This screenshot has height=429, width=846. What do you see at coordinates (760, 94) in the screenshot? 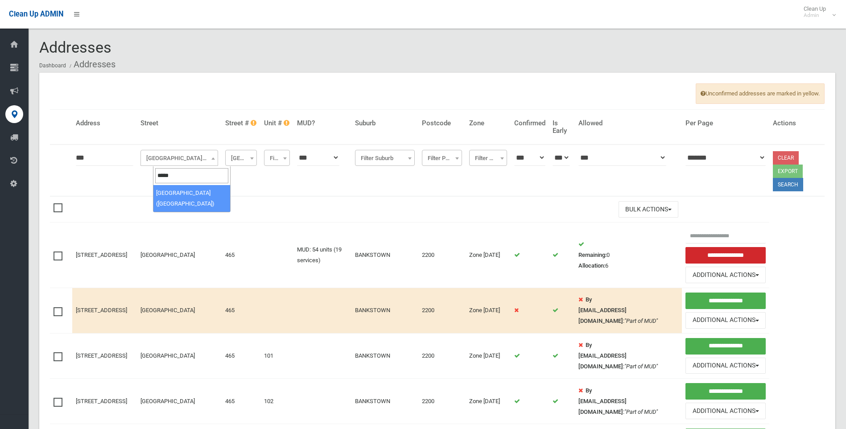
I see `span: Unconfirmed addresses are marked in yellow.` at bounding box center [760, 94].